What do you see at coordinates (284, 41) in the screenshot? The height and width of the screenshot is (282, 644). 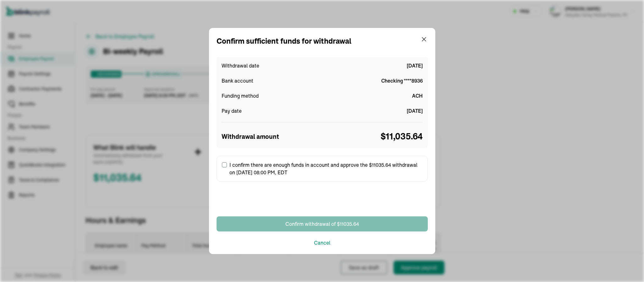 I see `div: Confirm sufficient funds for withdrawal` at bounding box center [284, 41].